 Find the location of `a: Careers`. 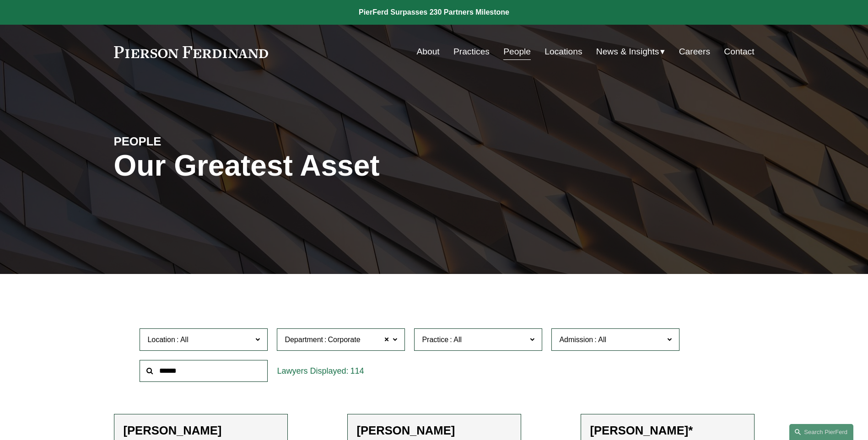

a: Careers is located at coordinates (695, 52).